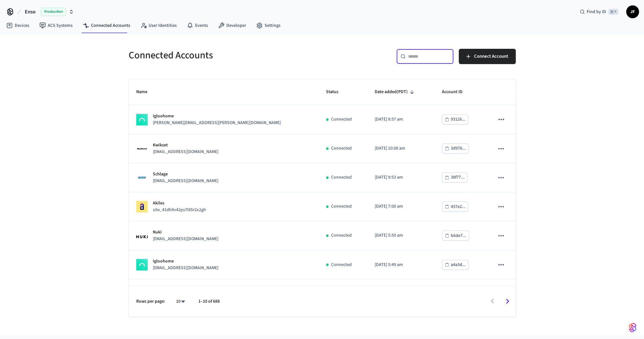 This screenshot has height=339, width=644. What do you see at coordinates (142, 207) in the screenshot?
I see `img: Akiles Logo, Square` at bounding box center [142, 207].